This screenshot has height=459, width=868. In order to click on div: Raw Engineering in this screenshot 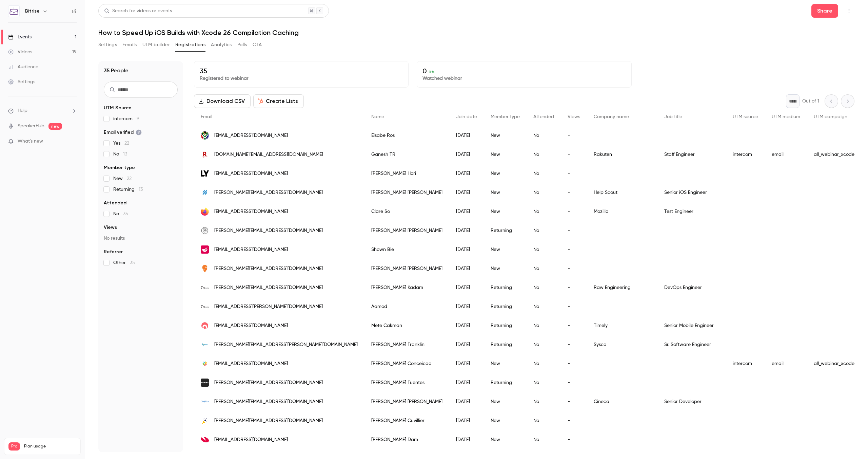, I will do `click(622, 288)`.